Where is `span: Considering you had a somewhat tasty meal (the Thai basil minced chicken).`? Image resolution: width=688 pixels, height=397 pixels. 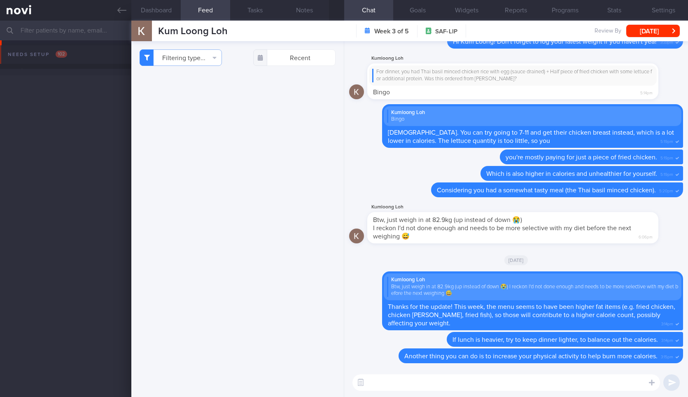 span: Considering you had a somewhat tasty meal (the Thai basil minced chicken). is located at coordinates (546, 190).